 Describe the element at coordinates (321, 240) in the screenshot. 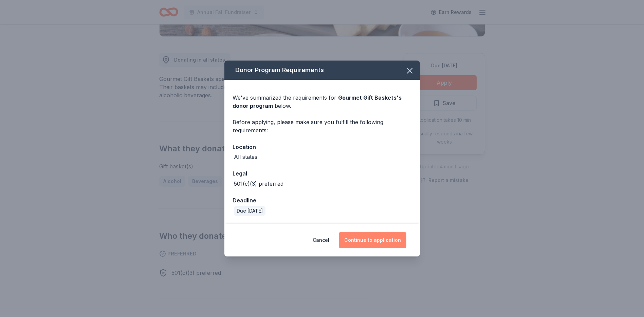

I see `button: Cancel` at that location.